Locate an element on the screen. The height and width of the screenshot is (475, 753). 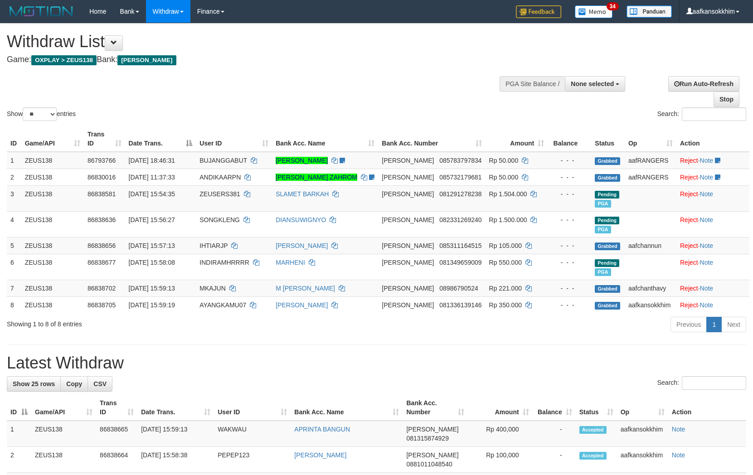
td: WAKWAU is located at coordinates (252, 434).